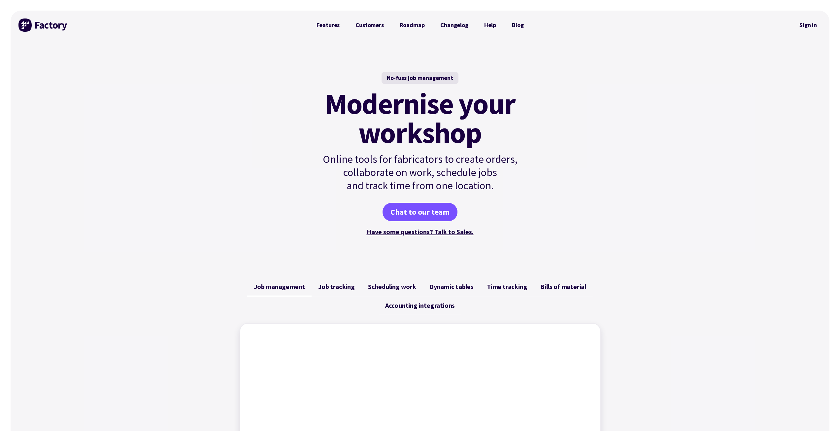 The image size is (840, 431). What do you see at coordinates (43, 25) in the screenshot?
I see `img: Factory` at bounding box center [43, 25].